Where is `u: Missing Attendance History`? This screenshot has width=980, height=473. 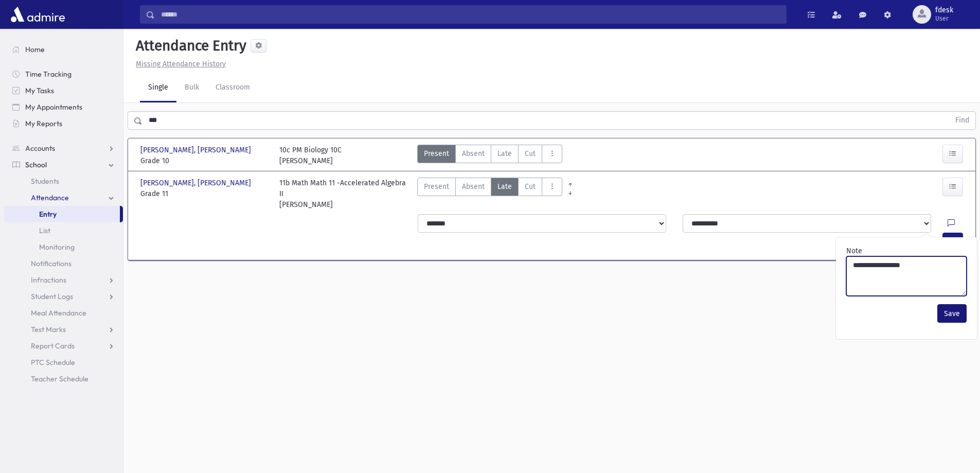
u: Missing Attendance History is located at coordinates (180, 63).